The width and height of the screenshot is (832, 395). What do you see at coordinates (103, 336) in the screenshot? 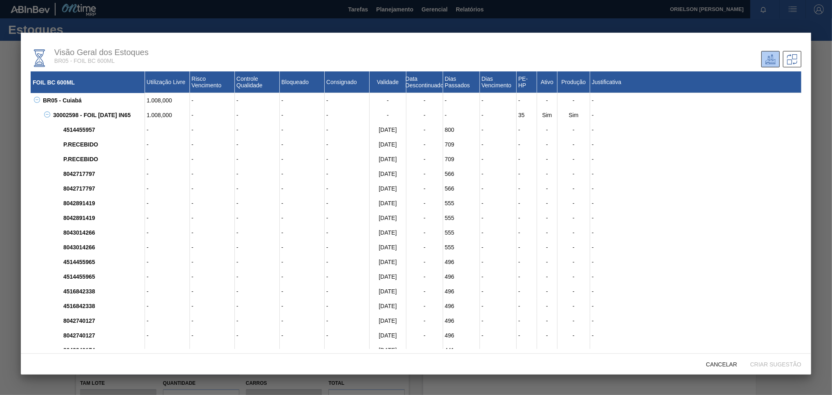
I see `div: 8042740127` at bounding box center [103, 336].